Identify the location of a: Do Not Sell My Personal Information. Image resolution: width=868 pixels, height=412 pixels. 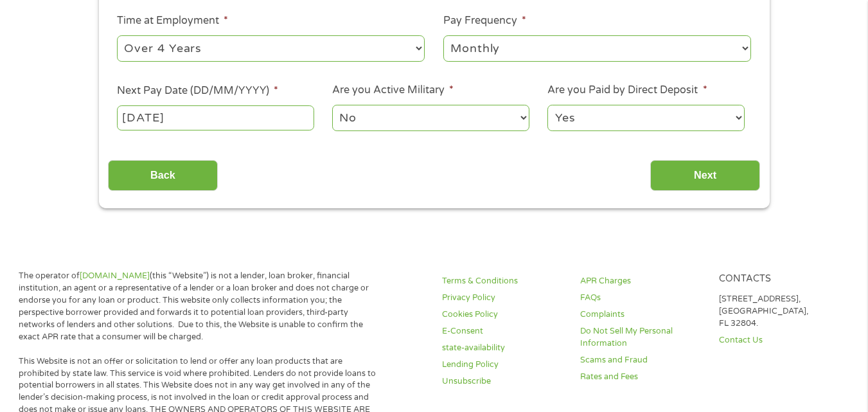
(641, 338).